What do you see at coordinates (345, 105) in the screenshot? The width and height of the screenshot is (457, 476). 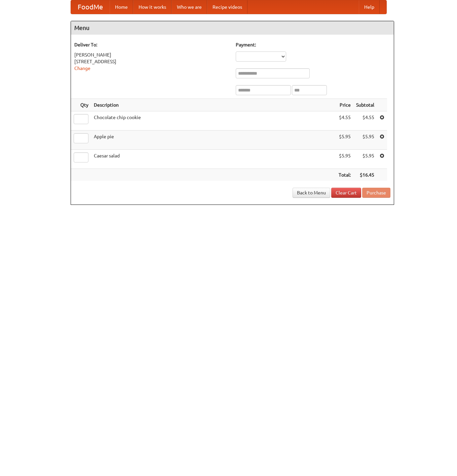 I see `th: Price` at bounding box center [345, 105].